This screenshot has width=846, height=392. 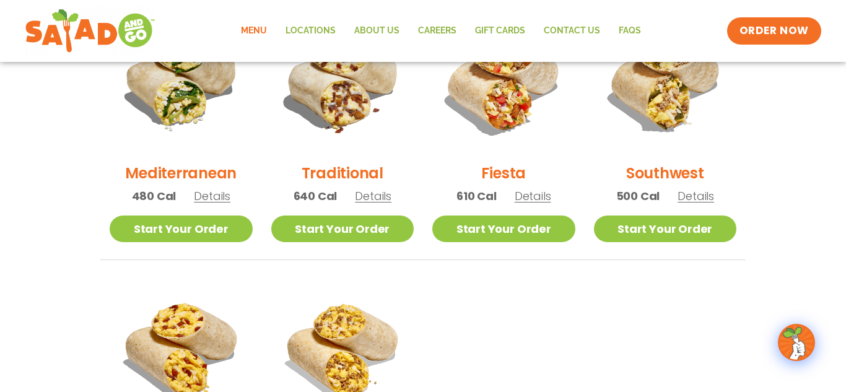 I want to click on a: ORDER NOW, so click(x=774, y=31).